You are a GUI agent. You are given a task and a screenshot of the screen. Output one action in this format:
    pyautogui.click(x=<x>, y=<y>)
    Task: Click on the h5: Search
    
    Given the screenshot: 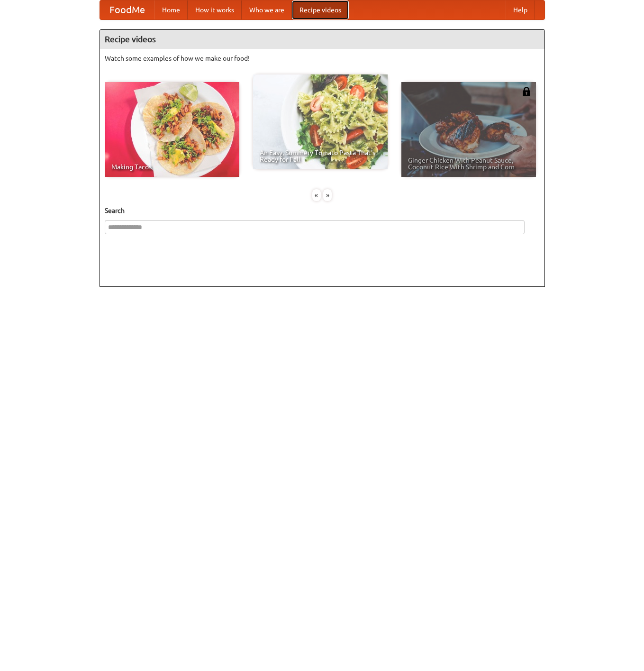 What is the action you would take?
    pyautogui.click(x=322, y=210)
    